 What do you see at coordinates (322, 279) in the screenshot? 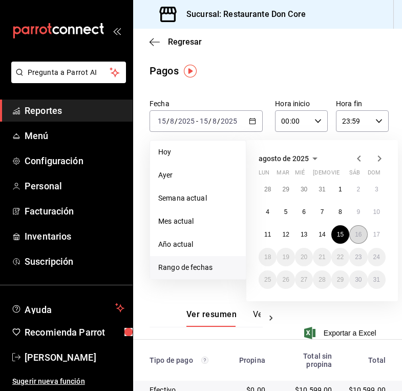
I see `abbr: 28 de agosto de 2025` at bounding box center [322, 279].